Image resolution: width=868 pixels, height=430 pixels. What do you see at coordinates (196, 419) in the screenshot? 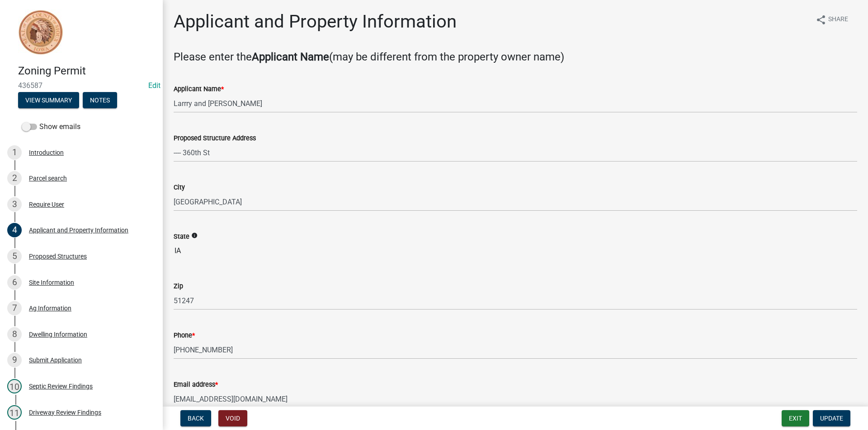
I see `span: Back` at bounding box center [196, 419].